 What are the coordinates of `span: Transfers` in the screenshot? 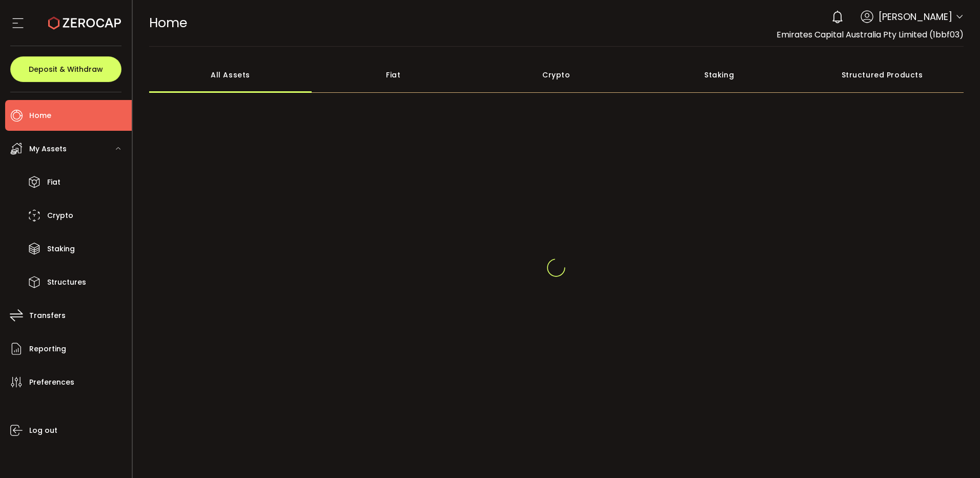 It's located at (47, 315).